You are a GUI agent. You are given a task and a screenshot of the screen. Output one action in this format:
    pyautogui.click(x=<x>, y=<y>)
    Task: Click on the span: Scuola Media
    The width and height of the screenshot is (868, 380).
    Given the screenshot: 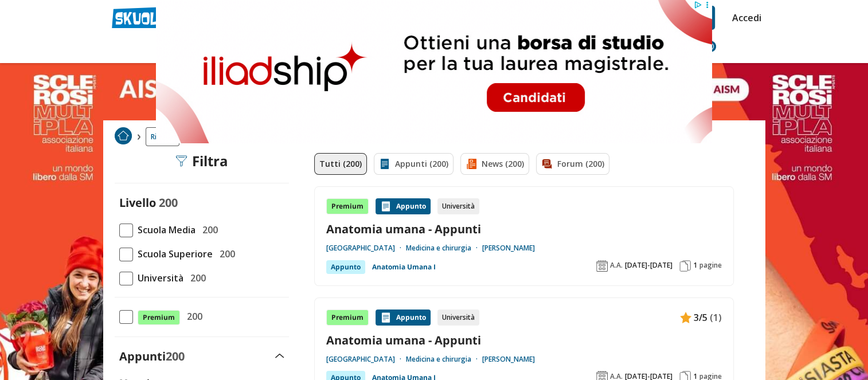 What is the action you would take?
    pyautogui.click(x=164, y=230)
    